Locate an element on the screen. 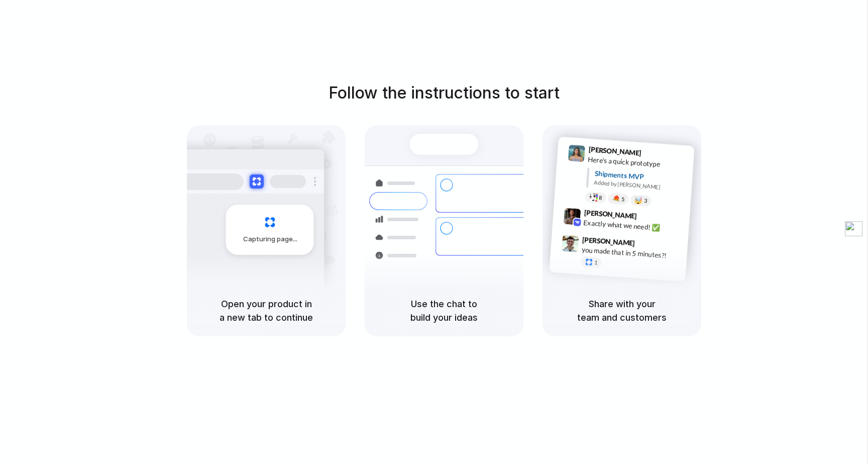  span: 9:41 AM is located at coordinates (654, 155).